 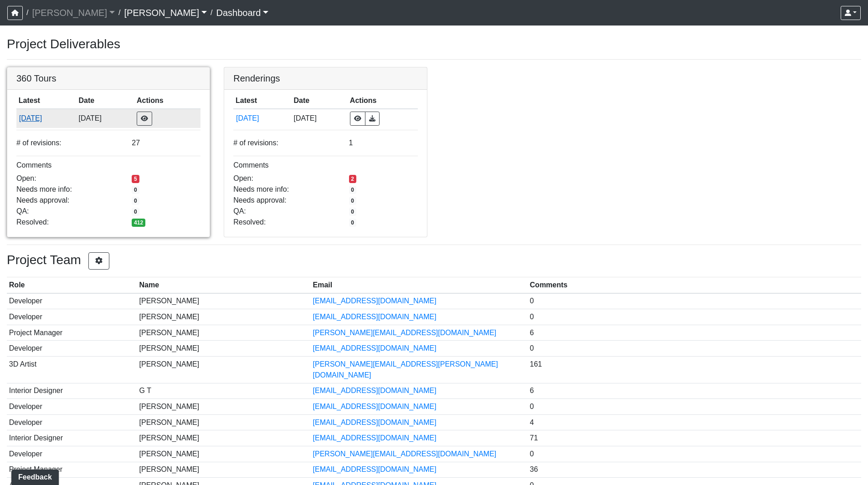 What do you see at coordinates (695, 370) in the screenshot?
I see `td: 161` at bounding box center [695, 370].